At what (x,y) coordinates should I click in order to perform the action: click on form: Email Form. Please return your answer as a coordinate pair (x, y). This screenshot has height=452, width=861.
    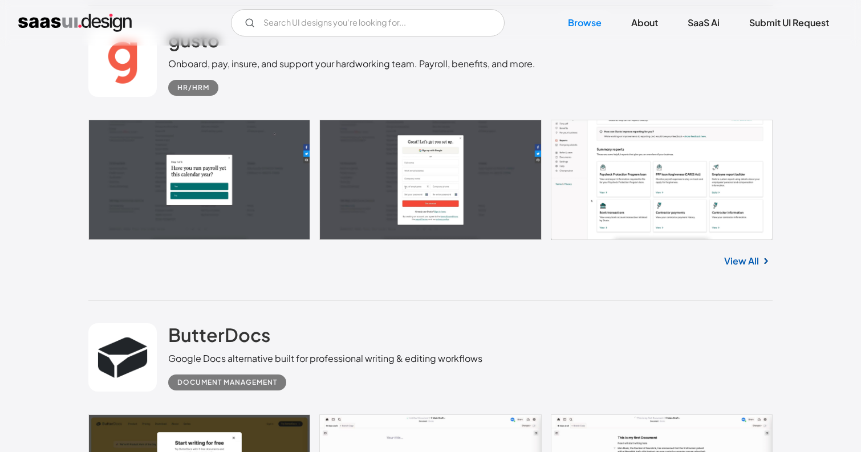
    Looking at the image, I should click on (368, 23).